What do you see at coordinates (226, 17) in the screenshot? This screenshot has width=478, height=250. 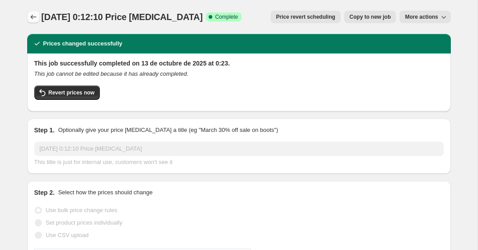 I see `span: Complete` at bounding box center [226, 17].